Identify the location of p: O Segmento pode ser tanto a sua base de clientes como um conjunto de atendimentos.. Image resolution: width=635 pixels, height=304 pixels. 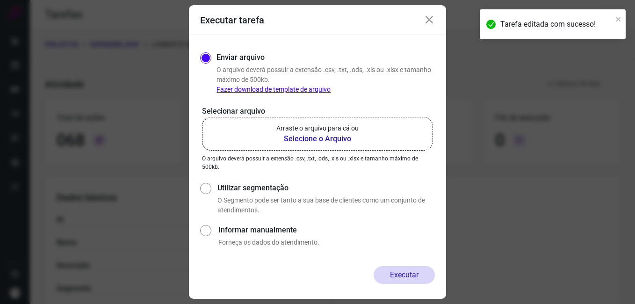
(326, 205).